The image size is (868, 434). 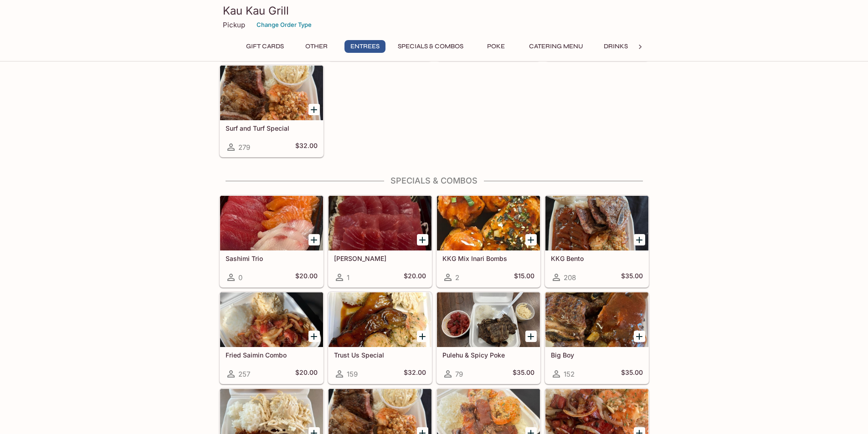 What do you see at coordinates (531, 336) in the screenshot?
I see `button: Add Pulehu & Spicy Poke` at bounding box center [531, 336].